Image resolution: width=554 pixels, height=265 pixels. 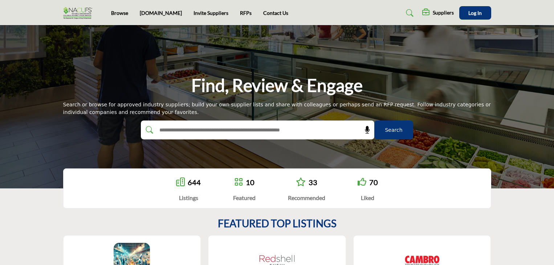 What do you see at coordinates (362, 182) in the screenshot?
I see `i: Go to Liked` at bounding box center [362, 182].